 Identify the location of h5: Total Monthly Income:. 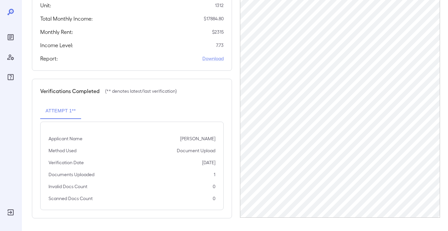
(66, 19).